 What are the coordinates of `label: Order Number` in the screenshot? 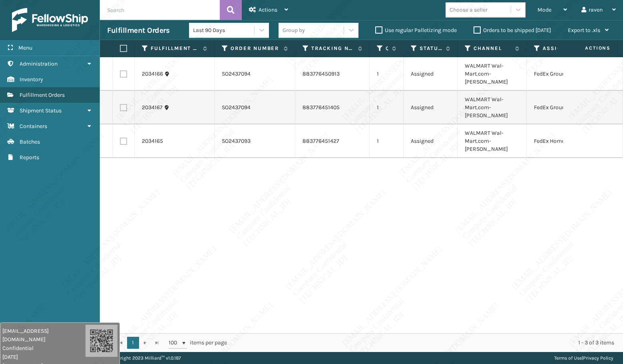 It's located at (255, 49).